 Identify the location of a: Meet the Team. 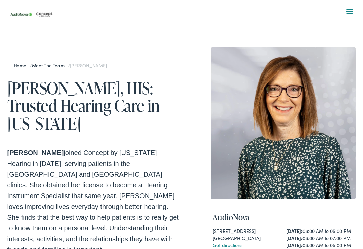
(50, 65).